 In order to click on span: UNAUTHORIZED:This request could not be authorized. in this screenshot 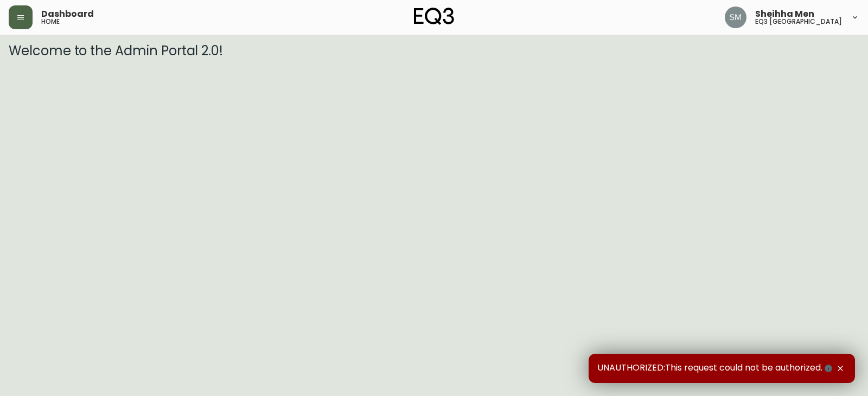, I will do `click(715, 369)`.